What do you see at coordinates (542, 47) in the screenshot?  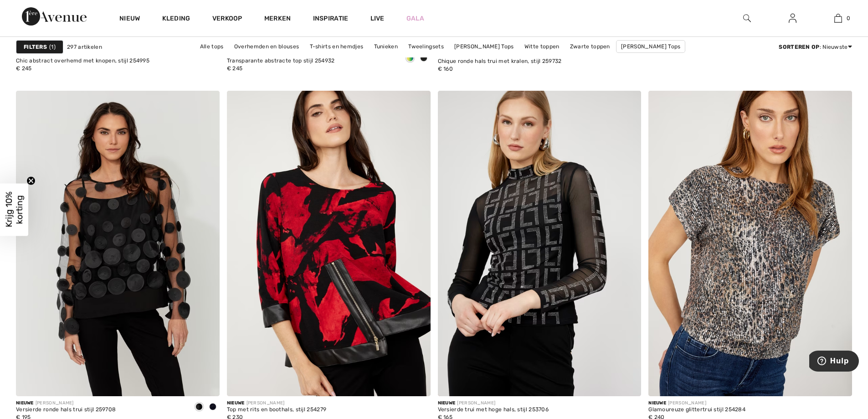 I see `a: Witte toppen` at bounding box center [542, 47].